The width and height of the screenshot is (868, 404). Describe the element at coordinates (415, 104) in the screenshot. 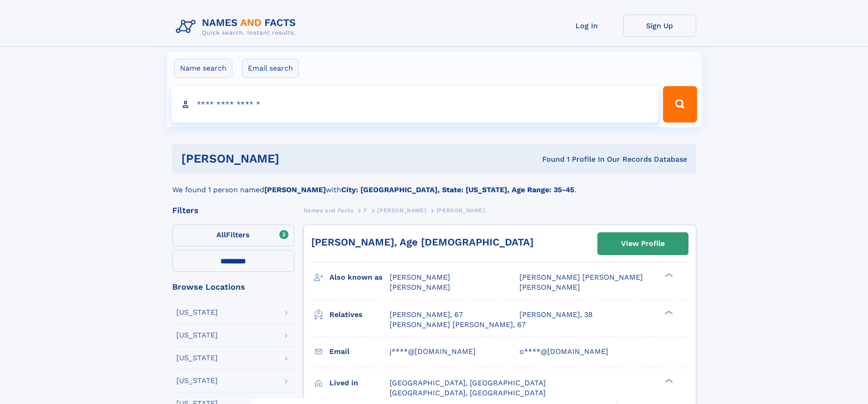

I see `input: search input` at that location.